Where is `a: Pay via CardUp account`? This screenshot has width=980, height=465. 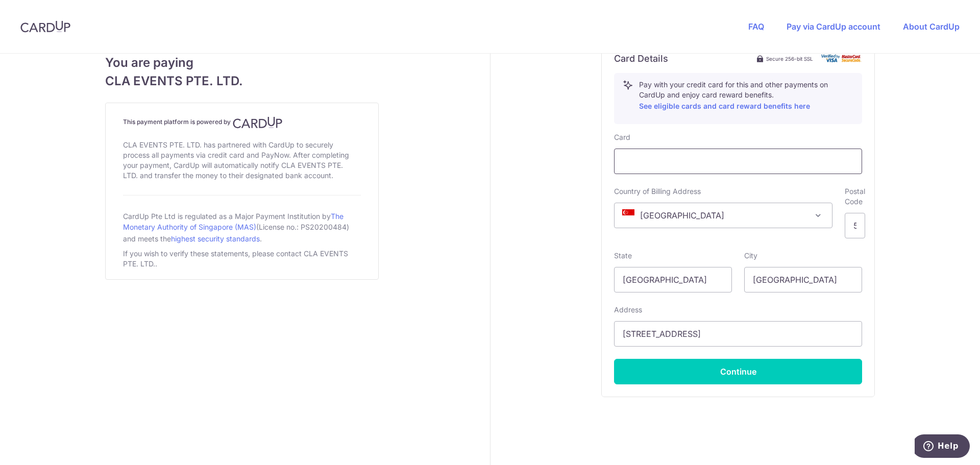
a: Pay via CardUp account is located at coordinates (833, 27).